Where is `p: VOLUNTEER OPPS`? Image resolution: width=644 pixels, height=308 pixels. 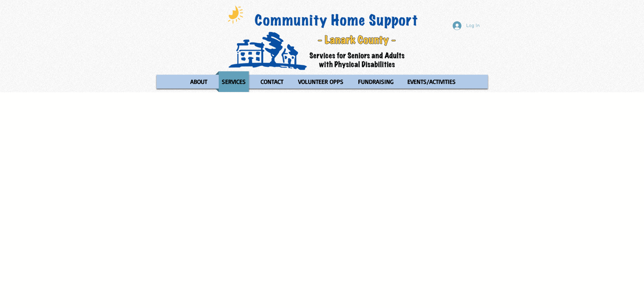 p: VOLUNTEER OPPS is located at coordinates (321, 81).